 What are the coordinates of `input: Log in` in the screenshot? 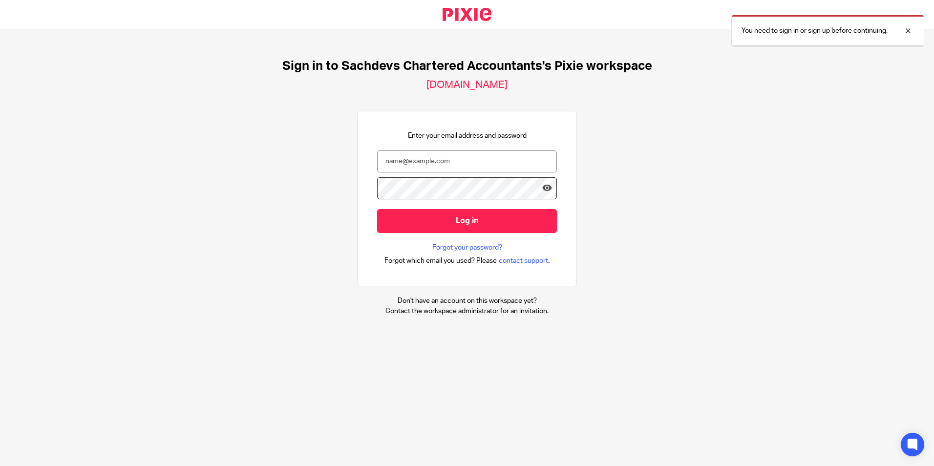 It's located at (467, 221).